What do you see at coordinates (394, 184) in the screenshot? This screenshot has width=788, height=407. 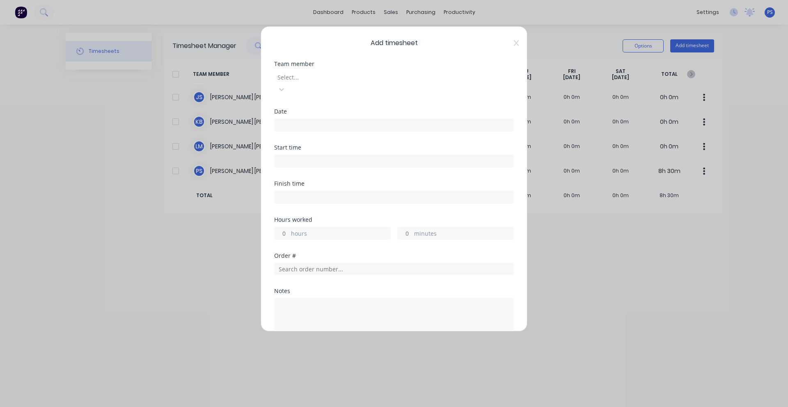 I see `div: Finish time` at bounding box center [394, 184].